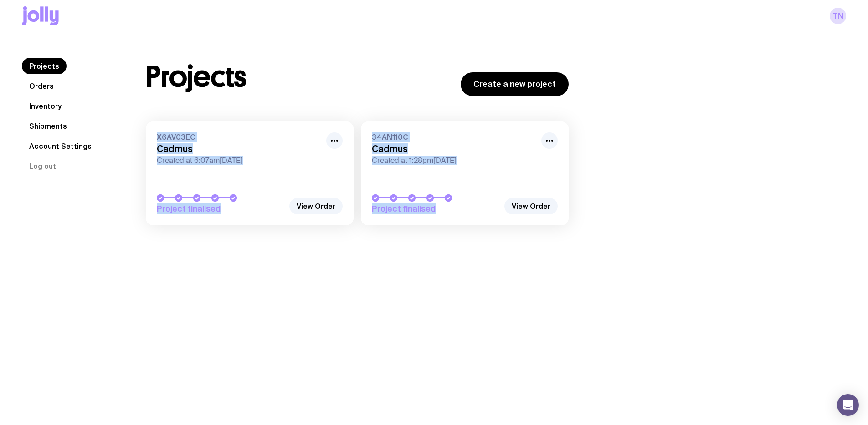 The height and width of the screenshot is (425, 868). What do you see at coordinates (838, 16) in the screenshot?
I see `a: TN` at bounding box center [838, 16].